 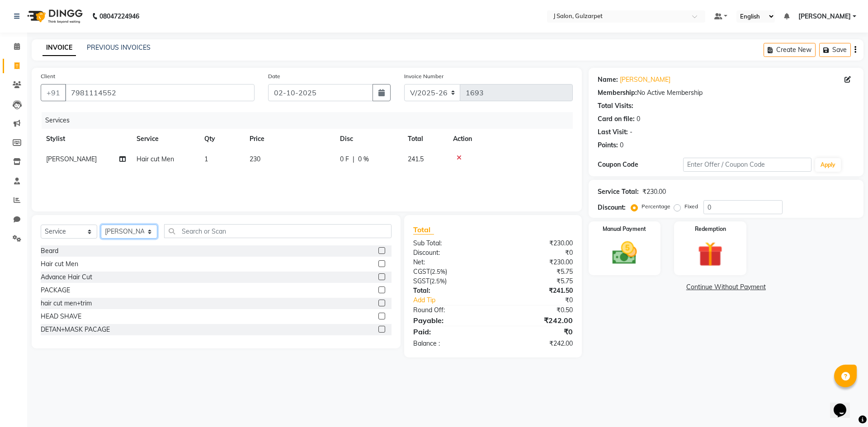 What do you see at coordinates (66, 277) in the screenshot?
I see `div: Advance Hair Cut` at bounding box center [66, 277].